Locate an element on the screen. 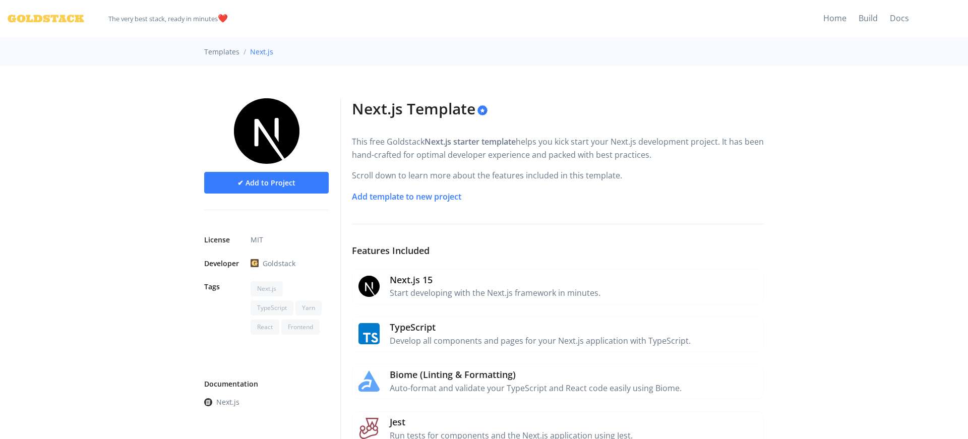  h4: Features Included is located at coordinates (557, 250).